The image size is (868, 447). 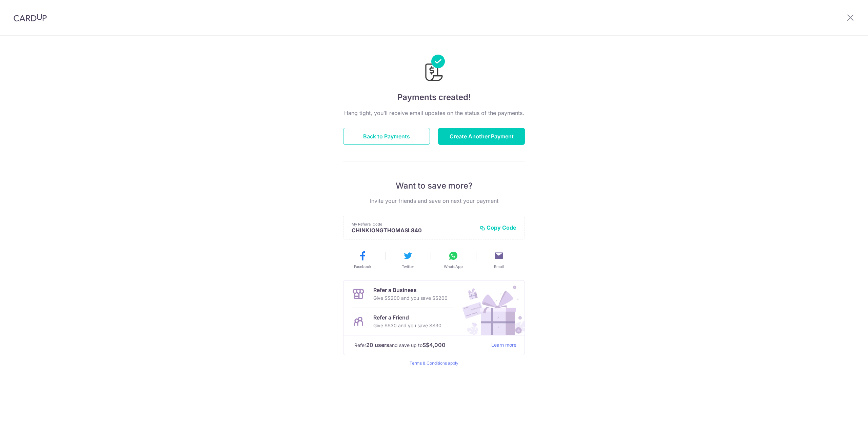 I want to click on p: Hang tight, you’ll receive email updates on the status of the payments., so click(x=434, y=113).